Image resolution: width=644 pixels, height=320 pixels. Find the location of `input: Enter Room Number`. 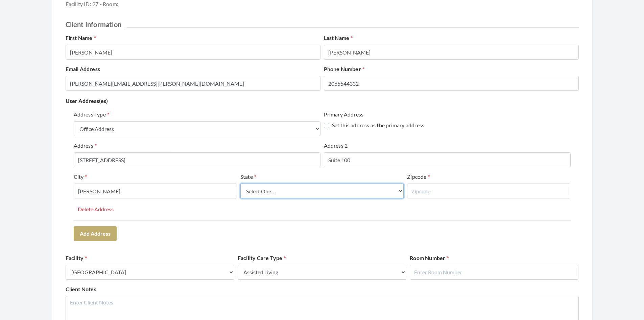

input: Enter Room Number is located at coordinates (494, 272).